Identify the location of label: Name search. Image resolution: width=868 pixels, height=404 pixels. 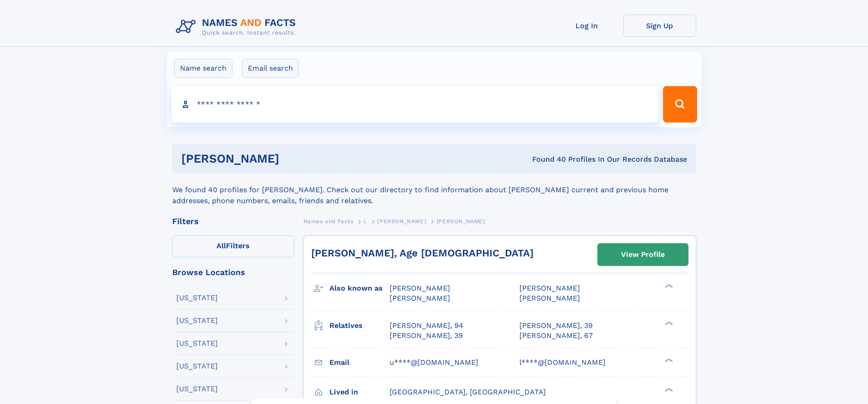
(203, 68).